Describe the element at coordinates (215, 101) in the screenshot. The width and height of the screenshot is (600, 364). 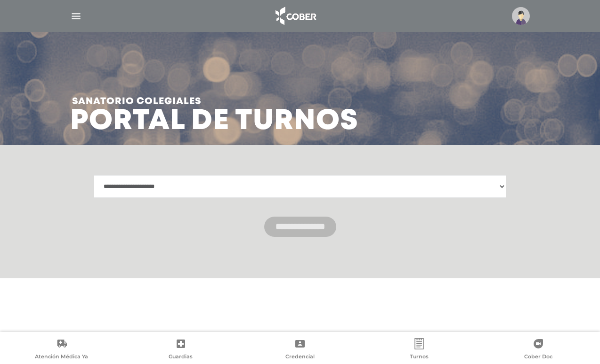
I see `span: Sanatorio colegiales` at that location.